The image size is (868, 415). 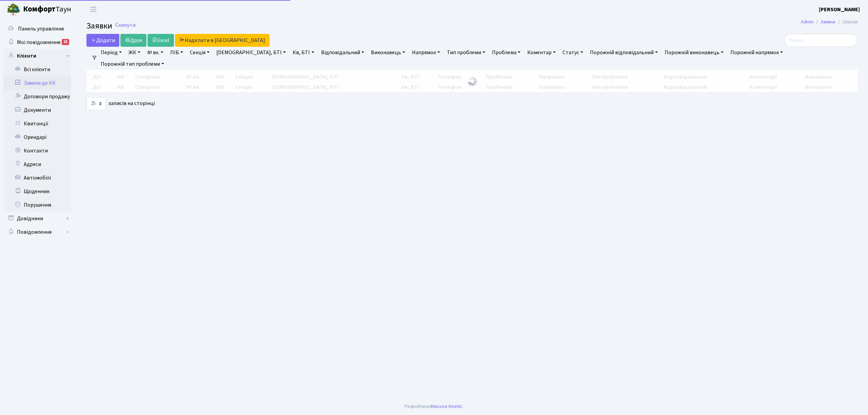 What do you see at coordinates (14, 9) in the screenshot?
I see `img: logo.png` at bounding box center [14, 9].